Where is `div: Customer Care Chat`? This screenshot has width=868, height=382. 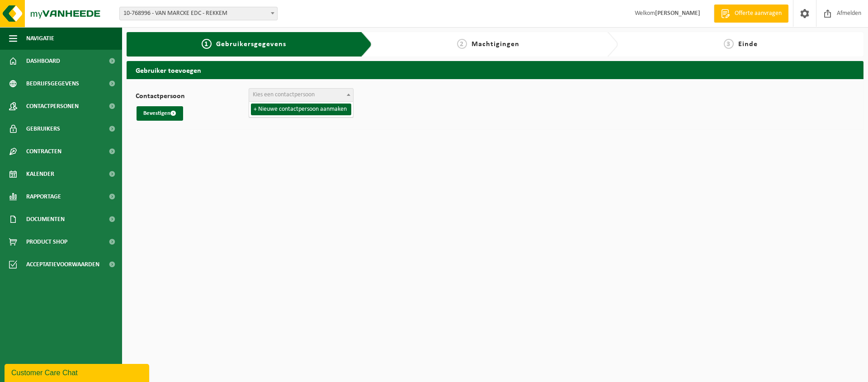 div: Customer Care Chat is located at coordinates (73, 11).